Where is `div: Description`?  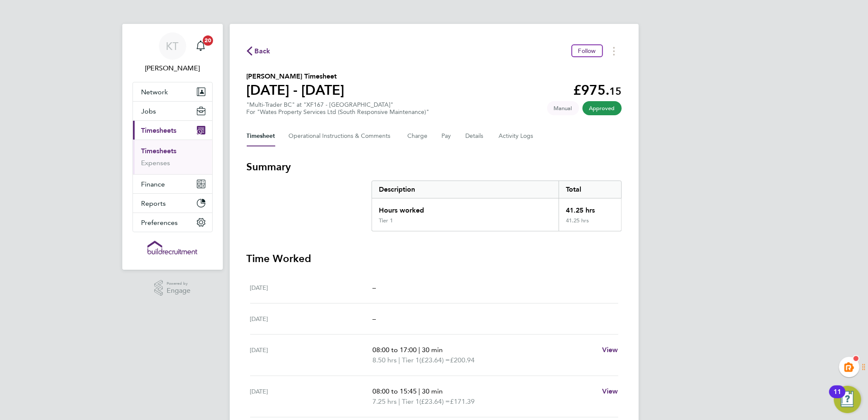
div: Description is located at coordinates (465, 189).